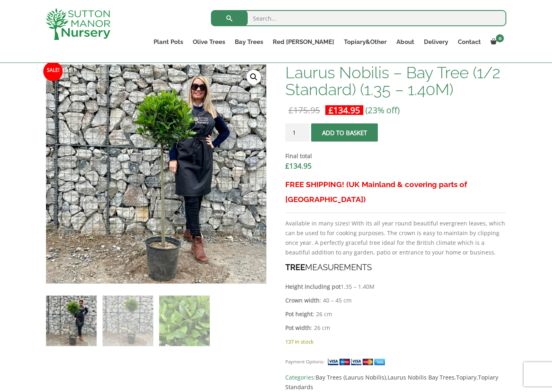  I want to click on img: payment supported, so click(358, 362).